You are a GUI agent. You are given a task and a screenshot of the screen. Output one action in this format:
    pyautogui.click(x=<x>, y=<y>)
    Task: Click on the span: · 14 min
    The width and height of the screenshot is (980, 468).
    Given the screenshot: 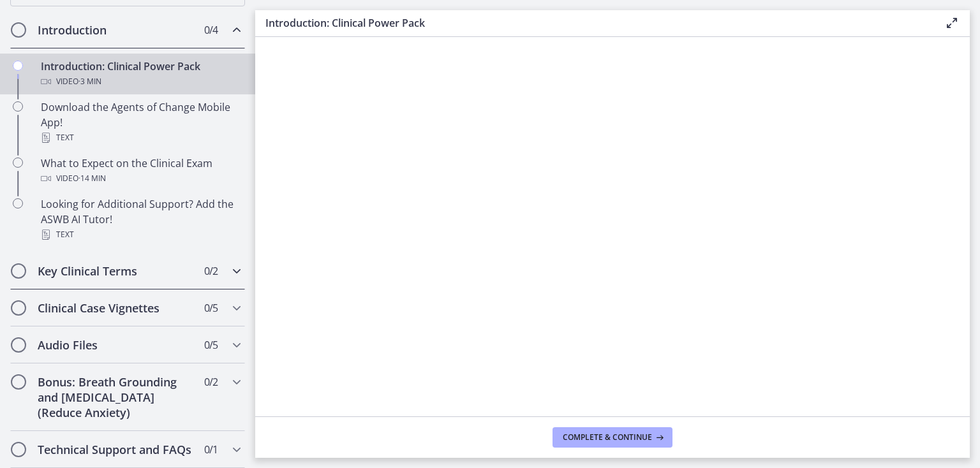 What is the action you would take?
    pyautogui.click(x=92, y=179)
    